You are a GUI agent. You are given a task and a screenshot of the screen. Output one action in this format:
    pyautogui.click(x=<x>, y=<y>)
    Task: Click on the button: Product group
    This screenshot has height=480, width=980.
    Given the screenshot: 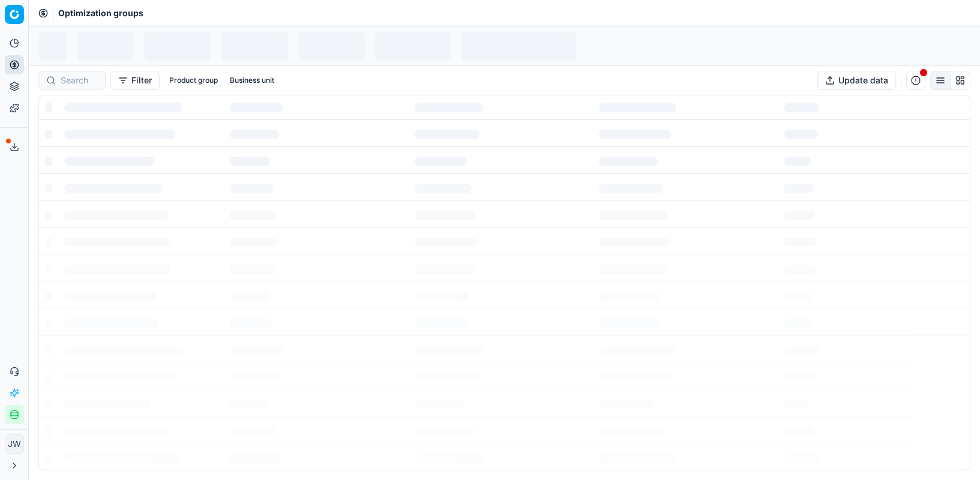 What is the action you would take?
    pyautogui.click(x=193, y=80)
    